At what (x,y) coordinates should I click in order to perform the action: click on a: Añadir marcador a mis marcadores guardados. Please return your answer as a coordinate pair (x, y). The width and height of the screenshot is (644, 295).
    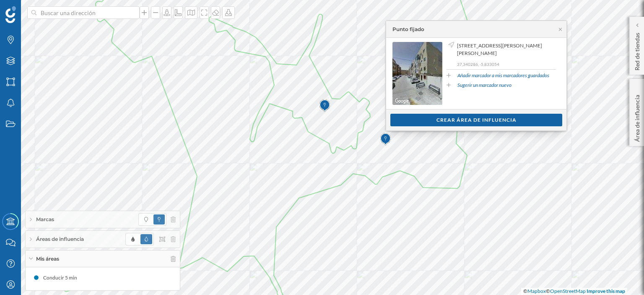
    Looking at the image, I should click on (503, 75).